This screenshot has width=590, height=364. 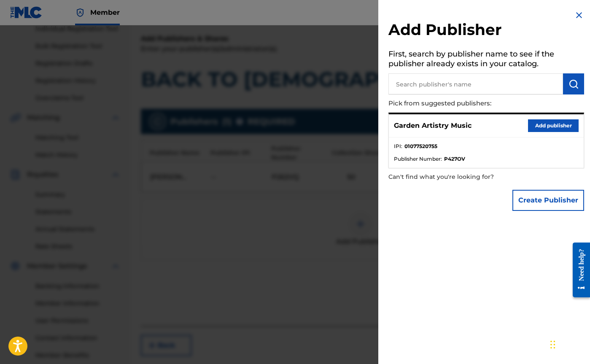 What do you see at coordinates (476, 84) in the screenshot?
I see `input: Search publisher's name` at bounding box center [476, 84].